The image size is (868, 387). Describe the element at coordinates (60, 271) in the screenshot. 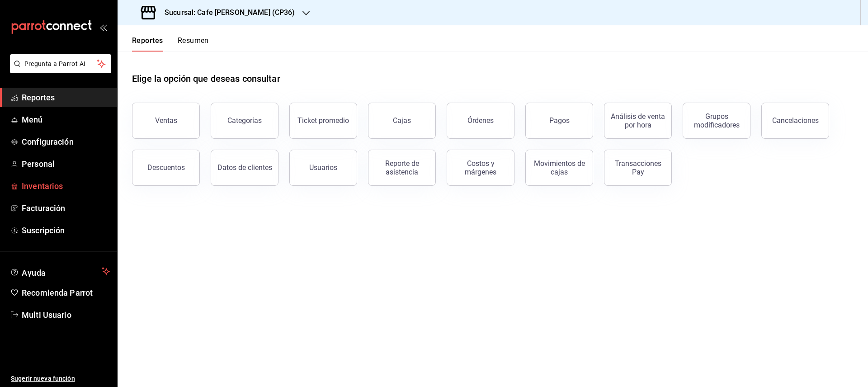

I see `span: Ayuda` at that location.